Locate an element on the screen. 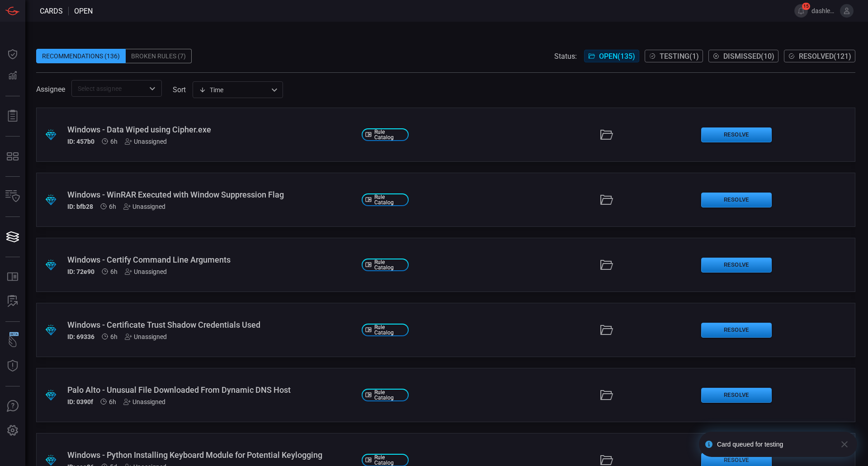 This screenshot has height=466, width=868. button: Dashboard is located at coordinates (13, 55).